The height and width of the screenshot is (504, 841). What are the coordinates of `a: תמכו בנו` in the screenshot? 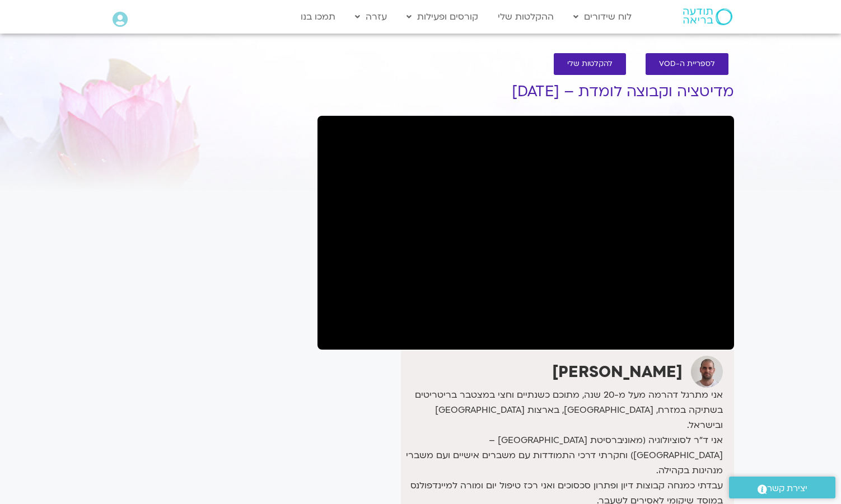 It's located at (318, 17).